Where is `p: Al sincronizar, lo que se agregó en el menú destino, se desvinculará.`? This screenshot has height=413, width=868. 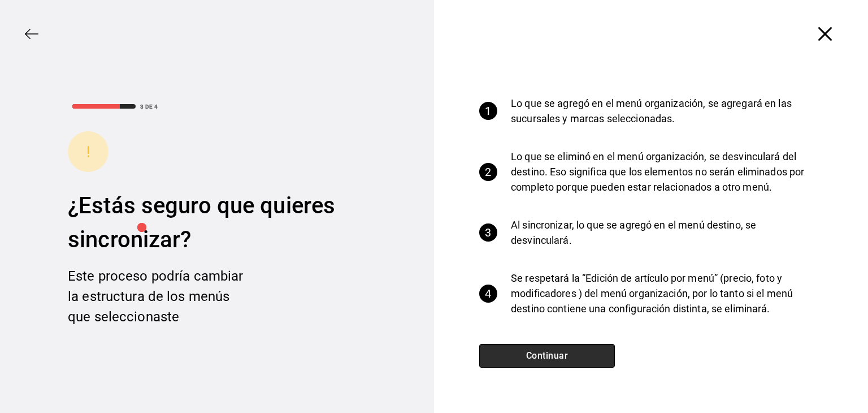
p: Al sincronizar, lo que se agregó en el menú destino, se desvinculará. is located at coordinates (662, 232).